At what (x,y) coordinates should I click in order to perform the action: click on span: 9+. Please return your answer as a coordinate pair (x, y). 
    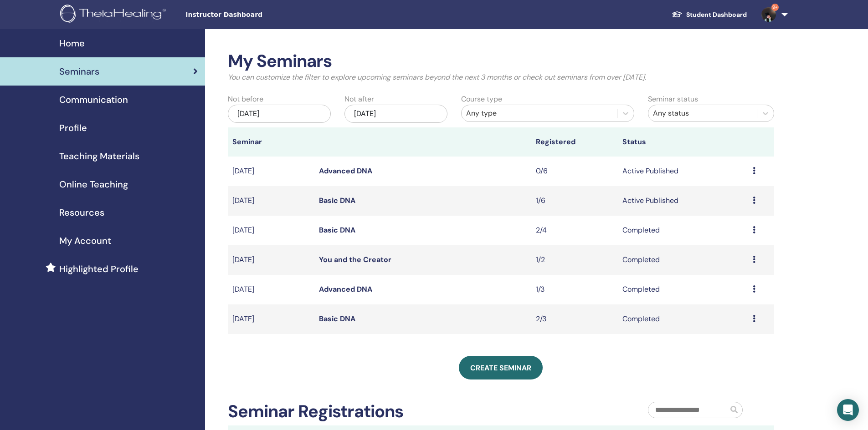
    Looking at the image, I should click on (774, 8).